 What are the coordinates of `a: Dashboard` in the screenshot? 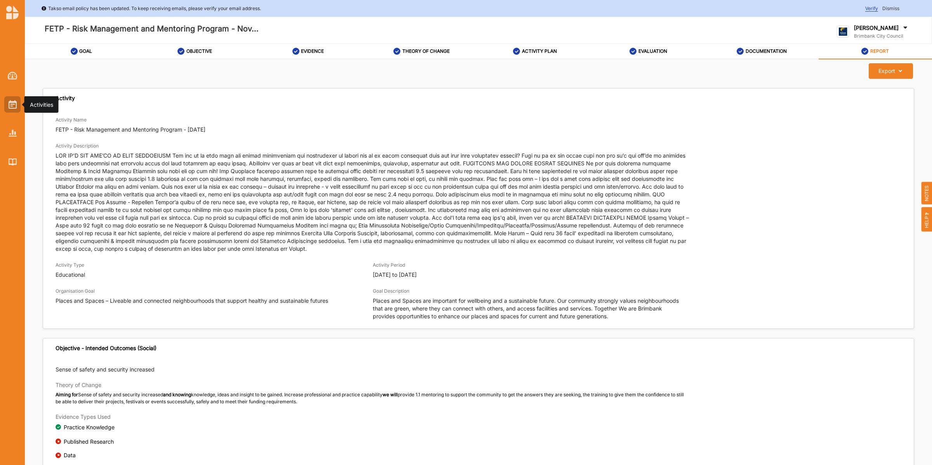 It's located at (12, 76).